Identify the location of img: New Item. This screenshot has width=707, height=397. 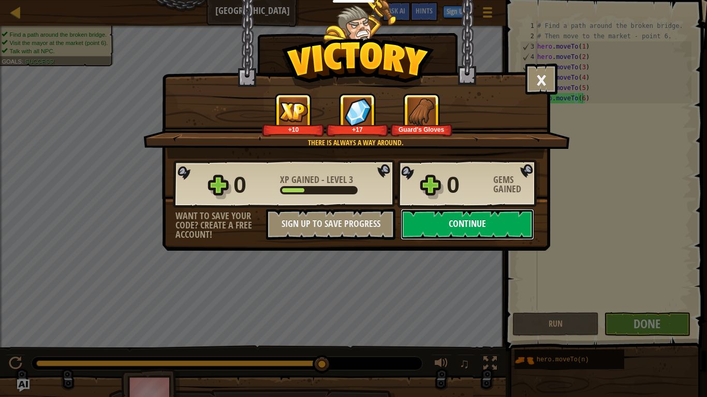
(421, 112).